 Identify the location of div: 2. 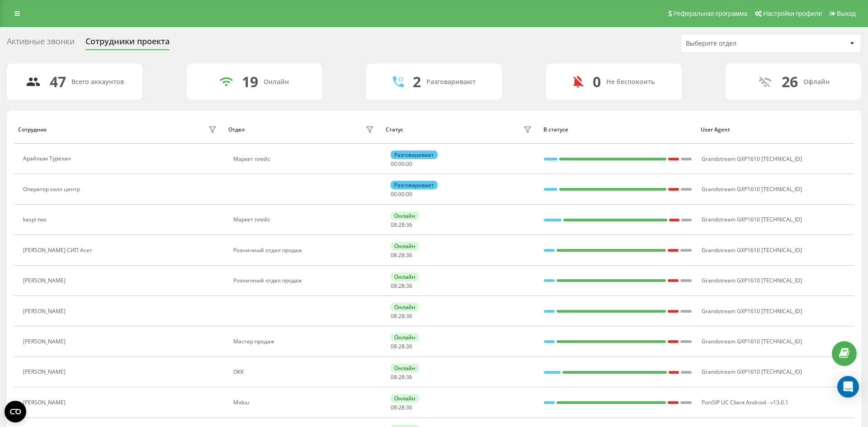
(417, 82).